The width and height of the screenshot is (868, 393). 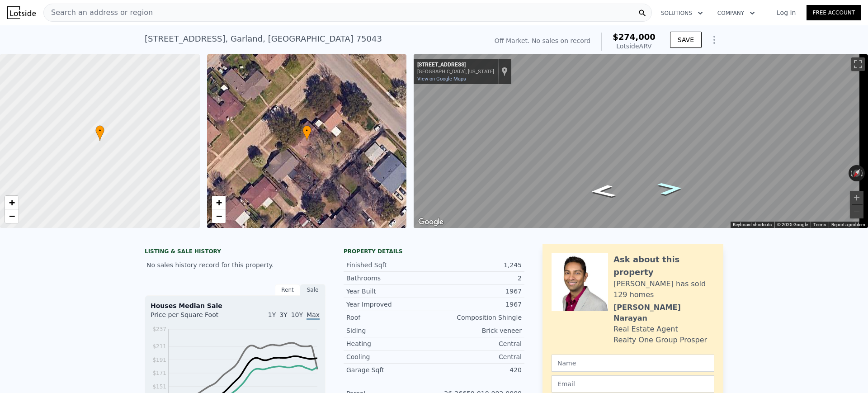 I want to click on a: Report a problem, so click(x=848, y=224).